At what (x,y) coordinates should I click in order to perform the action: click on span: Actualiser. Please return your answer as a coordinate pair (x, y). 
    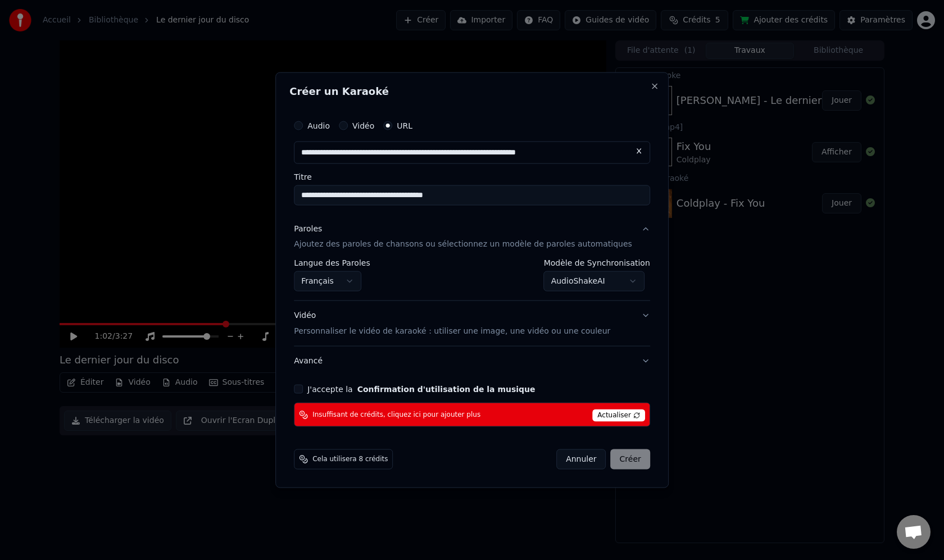
    Looking at the image, I should click on (619, 416).